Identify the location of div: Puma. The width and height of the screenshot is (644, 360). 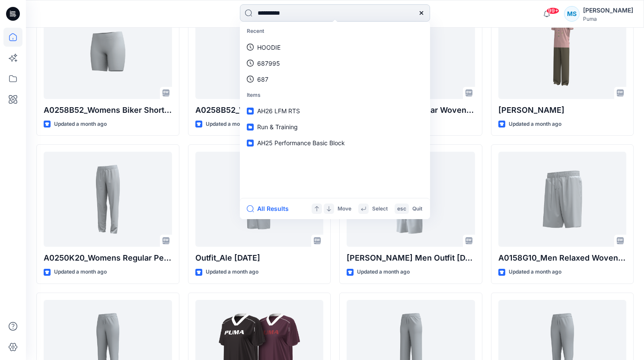
(608, 19).